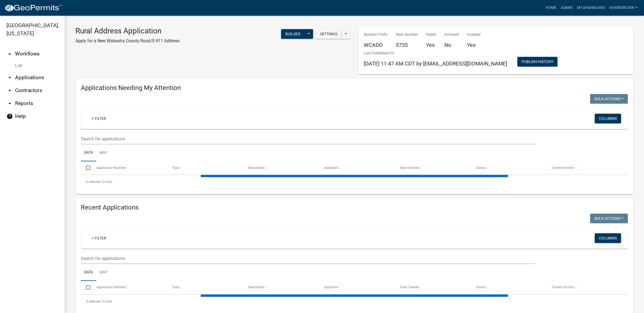 This screenshot has width=644, height=313. I want to click on h4: Applications Needing My Attention, so click(354, 88).